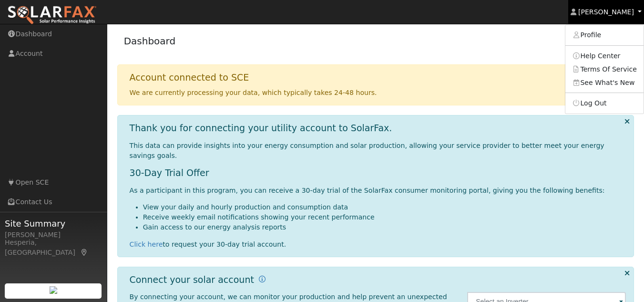 Image resolution: width=644 pixels, height=302 pixels. What do you see at coordinates (378, 172) in the screenshot?
I see `h1: 30-Day Trial Offer` at bounding box center [378, 172].